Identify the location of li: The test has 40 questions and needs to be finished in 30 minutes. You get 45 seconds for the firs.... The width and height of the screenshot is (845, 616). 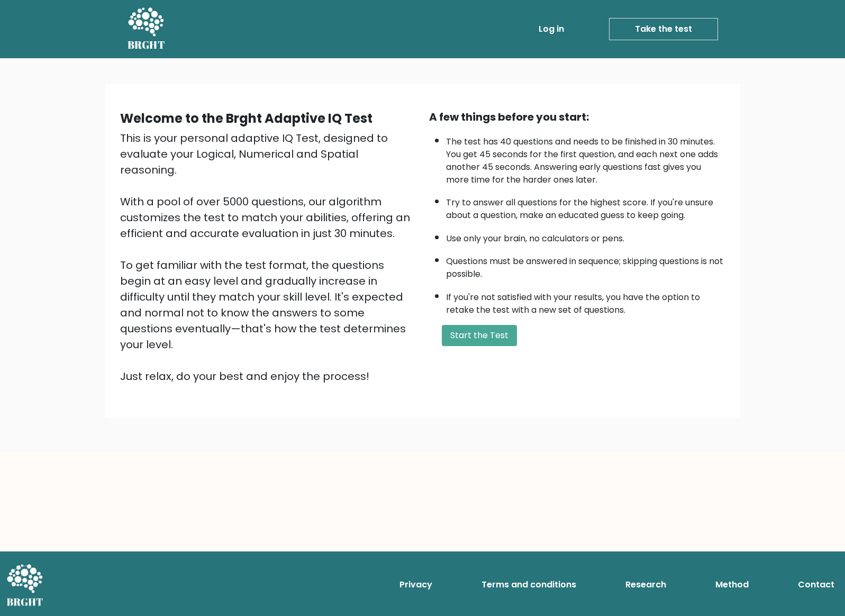
(586, 159).